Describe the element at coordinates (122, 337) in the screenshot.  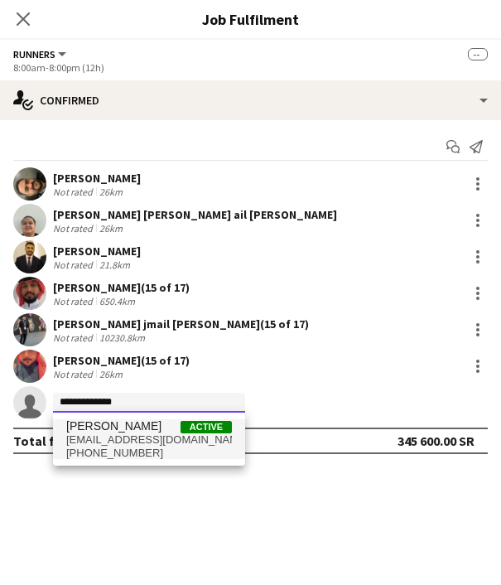
I see `div: 10230.8km` at that location.